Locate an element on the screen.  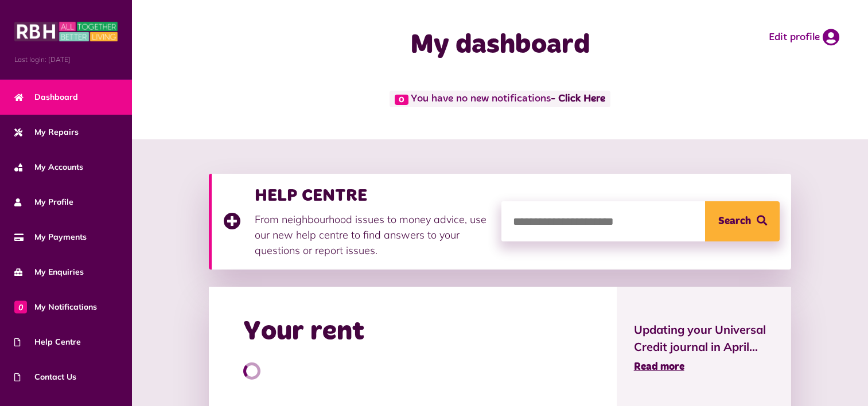
span: Contact Us is located at coordinates (45, 377).